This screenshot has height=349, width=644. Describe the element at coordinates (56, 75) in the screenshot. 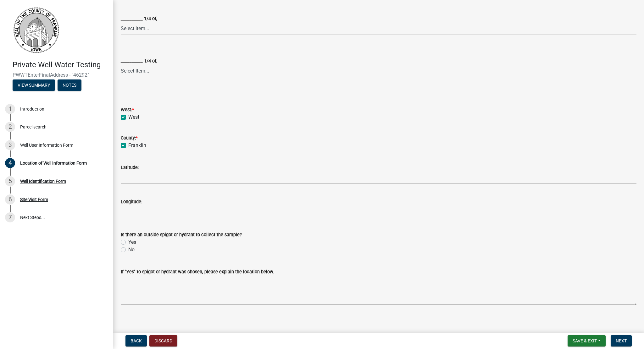

I see `span: PWWTEnterFinalAddress - "462921` at that location.